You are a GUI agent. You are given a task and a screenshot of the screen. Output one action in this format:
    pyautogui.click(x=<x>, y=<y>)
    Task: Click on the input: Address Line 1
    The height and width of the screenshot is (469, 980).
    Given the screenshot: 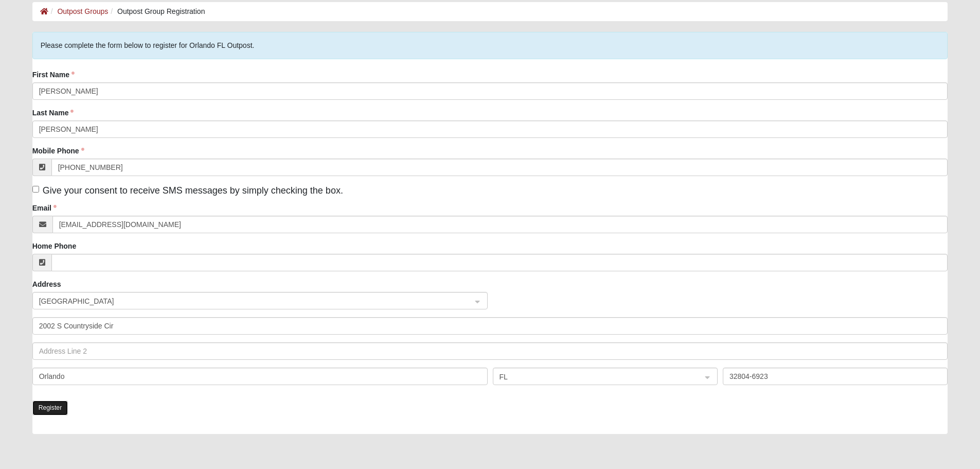 What is the action you would take?
    pyautogui.click(x=490, y=326)
    